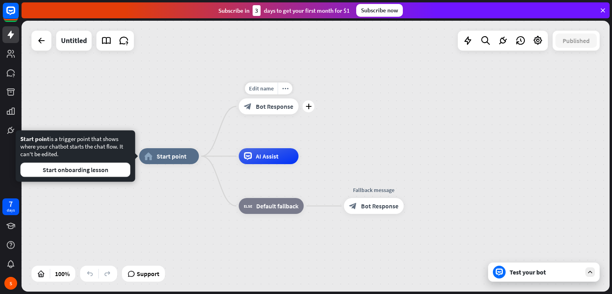 This screenshot has width=612, height=294. What do you see at coordinates (379, 10) in the screenshot?
I see `div: Subscribe now` at bounding box center [379, 10].